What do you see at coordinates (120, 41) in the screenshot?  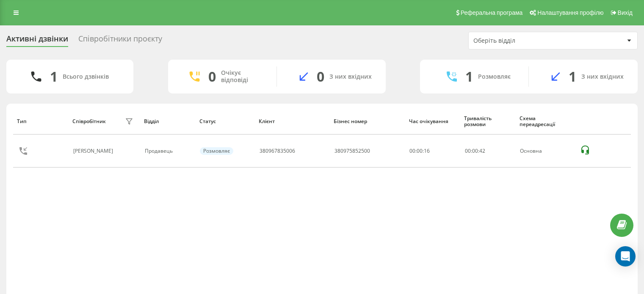 I see `div: Співробітники проєкту` at bounding box center [120, 41].